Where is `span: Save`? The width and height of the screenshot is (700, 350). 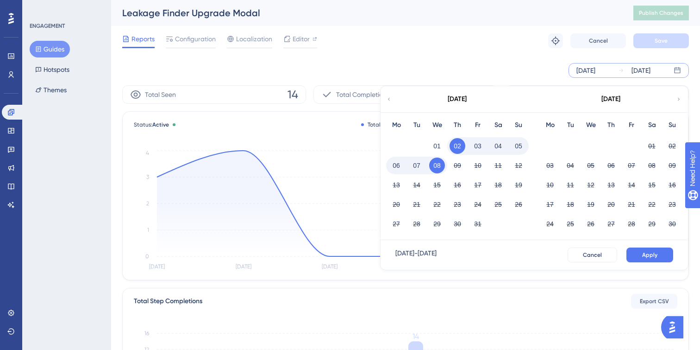 span: Save is located at coordinates (661, 41).